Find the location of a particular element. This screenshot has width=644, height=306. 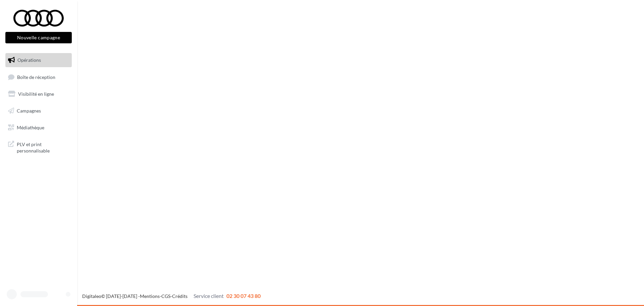

span: Visibilité en ligne is located at coordinates (36, 93).